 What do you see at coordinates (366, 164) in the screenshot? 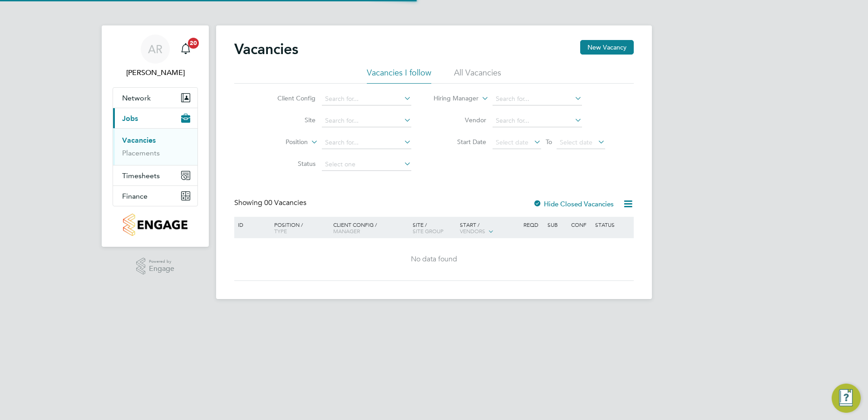
I see `input: Select one` at bounding box center [366, 164].